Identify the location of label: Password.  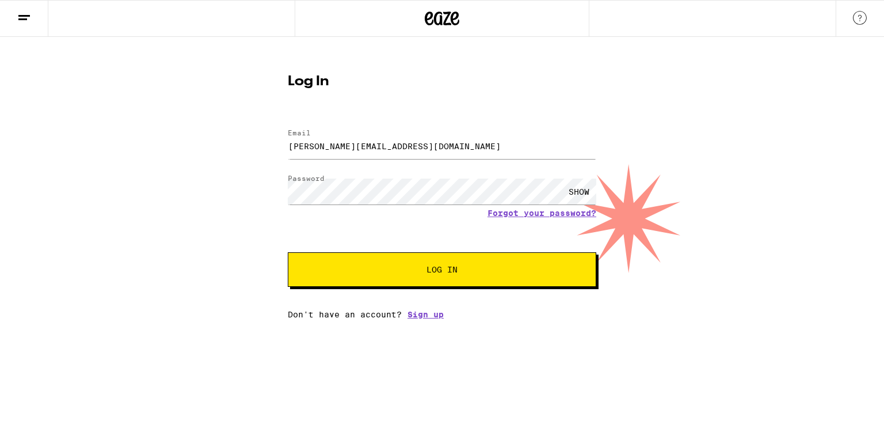
(306, 178).